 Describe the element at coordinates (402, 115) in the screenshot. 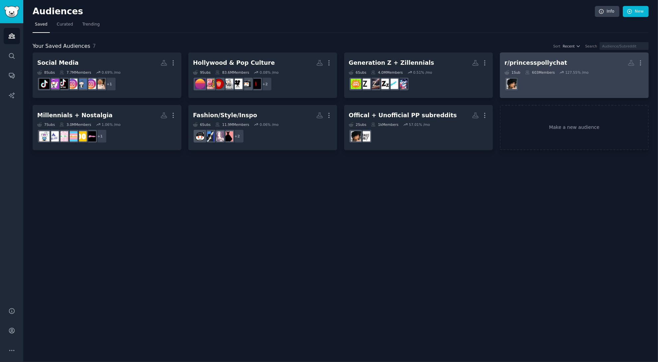

I see `div: Offical + Unofficial PP subreddits` at that location.